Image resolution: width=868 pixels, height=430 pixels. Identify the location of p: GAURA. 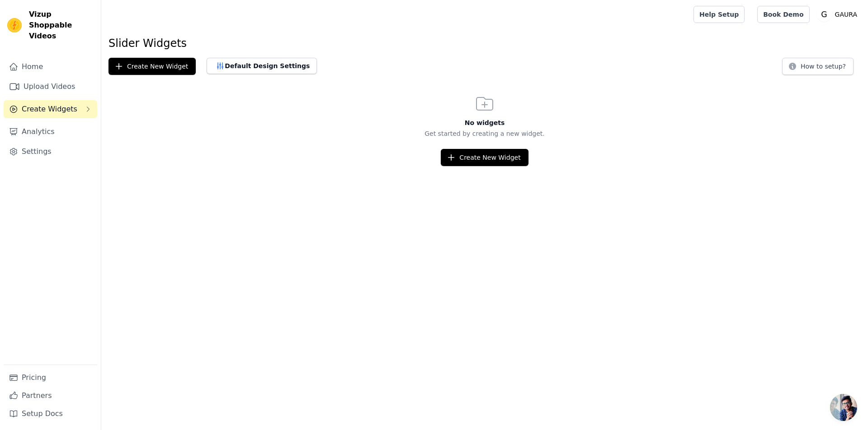
(846, 15).